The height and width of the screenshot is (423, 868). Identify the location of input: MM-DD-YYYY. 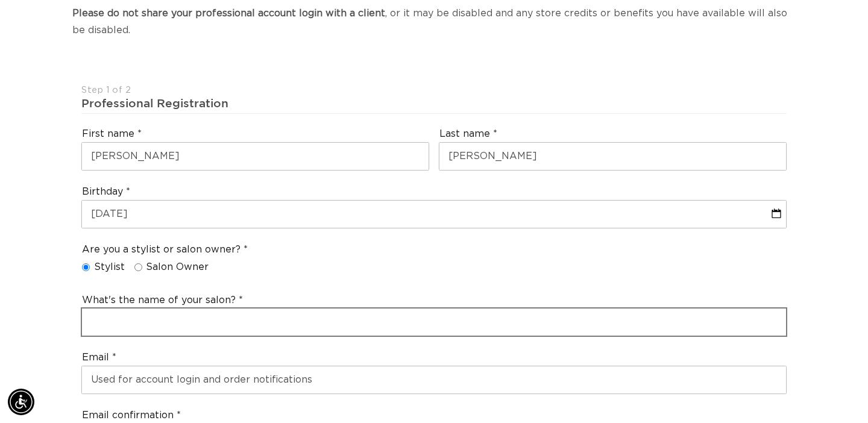
(434, 214).